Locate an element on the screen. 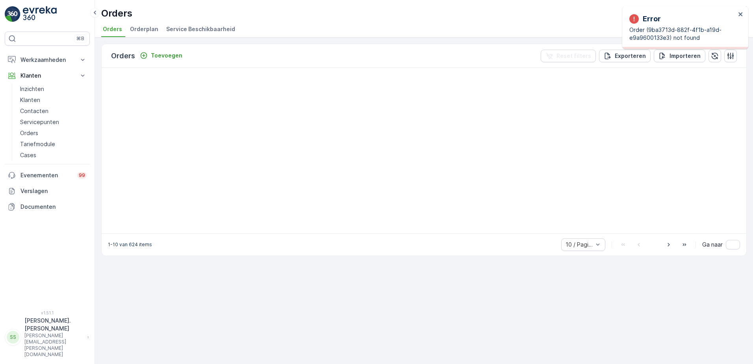  a: Verslagen is located at coordinates (47, 191).